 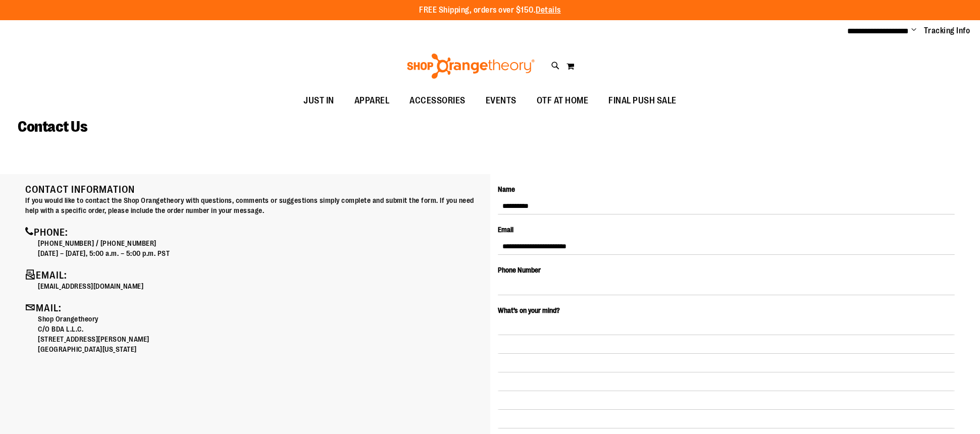 I want to click on a: Tracking Info, so click(x=947, y=31).